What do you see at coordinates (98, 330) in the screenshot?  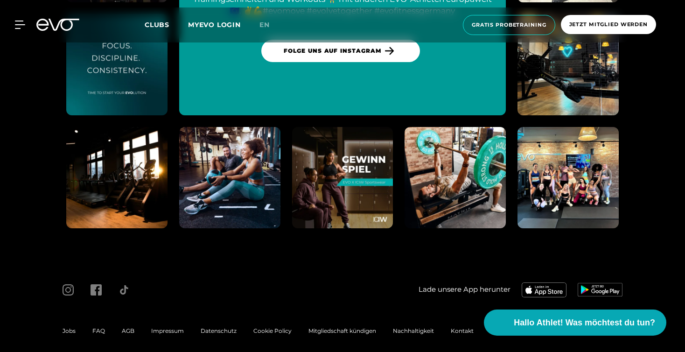 I see `span: FAQ` at bounding box center [98, 330].